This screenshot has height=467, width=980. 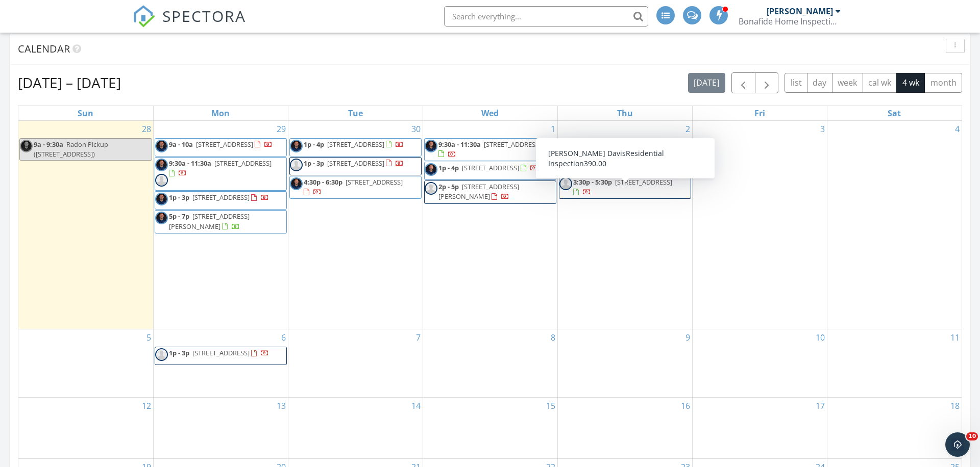 What do you see at coordinates (356, 225) in the screenshot?
I see `td: Go to September 30, 2025` at bounding box center [356, 225].